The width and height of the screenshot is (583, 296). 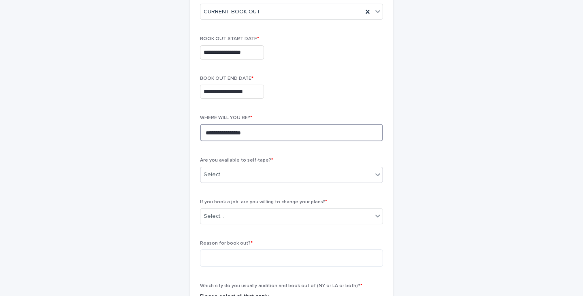 What do you see at coordinates (226, 243) in the screenshot?
I see `span: Reason for book out?` at bounding box center [226, 243].